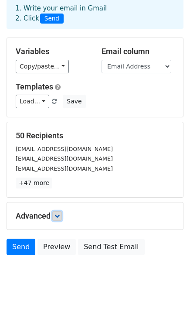 The width and height of the screenshot is (190, 329). Describe the element at coordinates (95, 14) in the screenshot. I see `div: 1. Write your email in Gmail 2. Click` at that location.